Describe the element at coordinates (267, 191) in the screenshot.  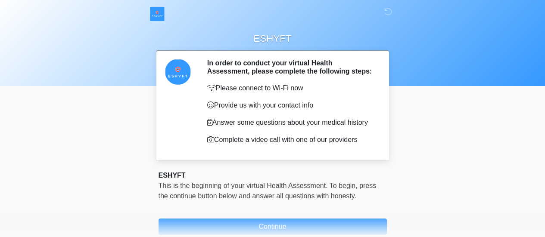
I see `span: This is the beginning of your virtual Health Assessment. ﻿﻿﻿﻿﻿﻿To begin, ﻿﻿﻿﻿﻿﻿﻿﻿﻿﻿﻿﻿﻿﻿﻿﻿﻿﻿press ...` at that location.